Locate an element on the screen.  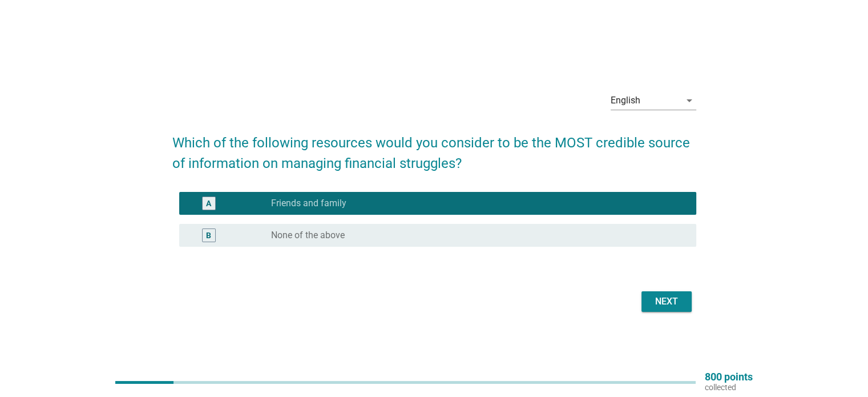
div: B is located at coordinates (208, 234).